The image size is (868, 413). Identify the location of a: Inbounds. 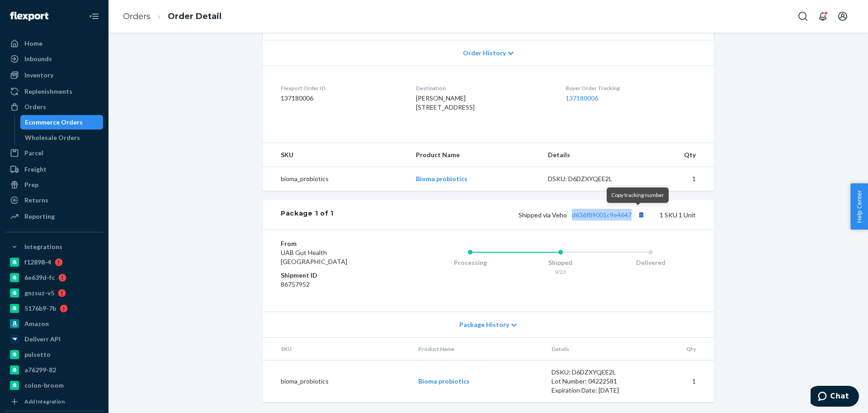
(54, 59).